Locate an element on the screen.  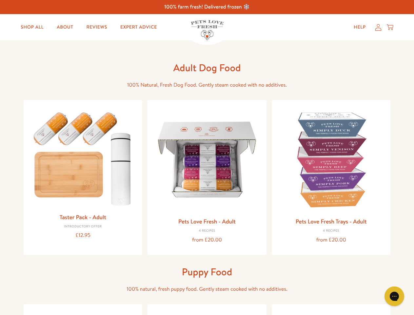
img: Pets Love Fresh - Adult is located at coordinates (207, 159).